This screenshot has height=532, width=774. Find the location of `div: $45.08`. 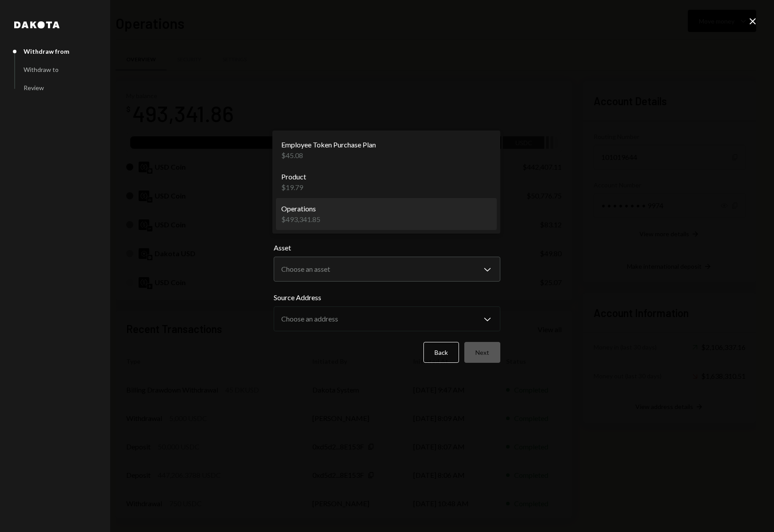

div: $45.08 is located at coordinates (328, 156).